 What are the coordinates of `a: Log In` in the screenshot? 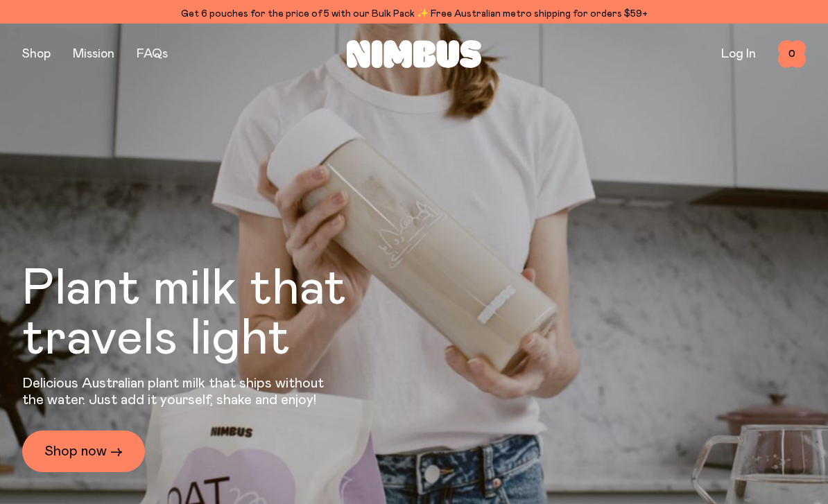 It's located at (739, 54).